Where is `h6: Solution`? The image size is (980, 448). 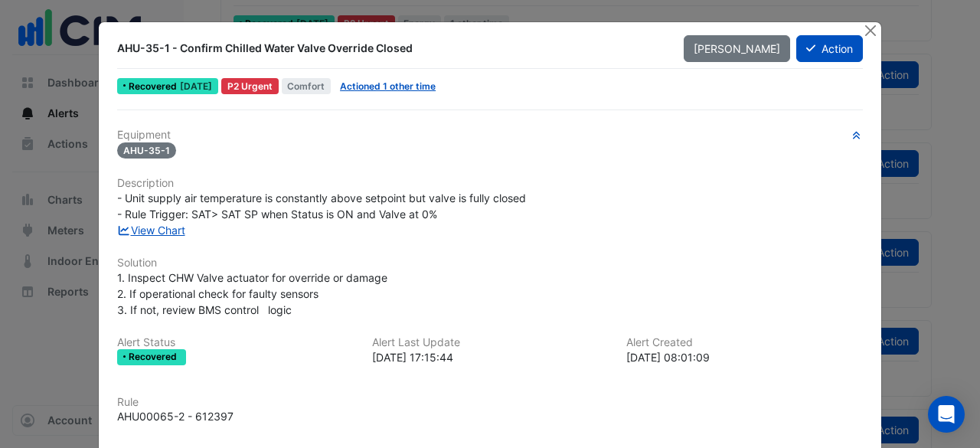
h6: Solution is located at coordinates (490, 262).